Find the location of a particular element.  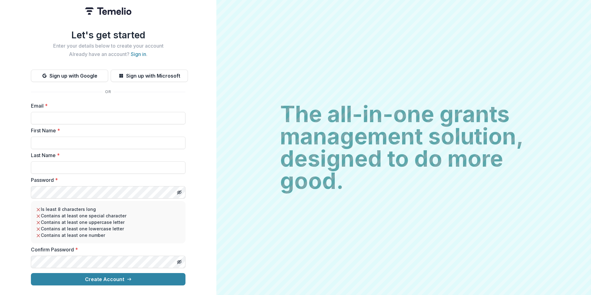

label: Confirm Password is located at coordinates (106, 250).